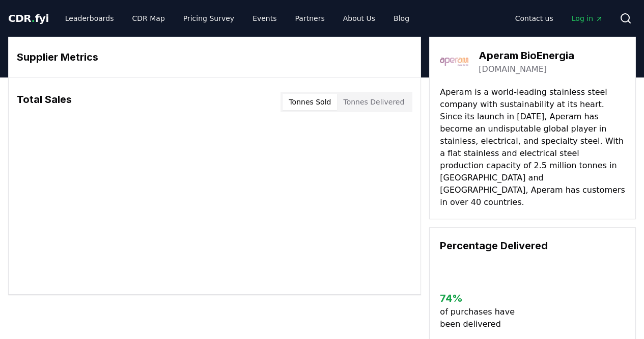 The image size is (644, 339). What do you see at coordinates (479, 318) in the screenshot?
I see `p: of purchases have been delivered` at bounding box center [479, 318].